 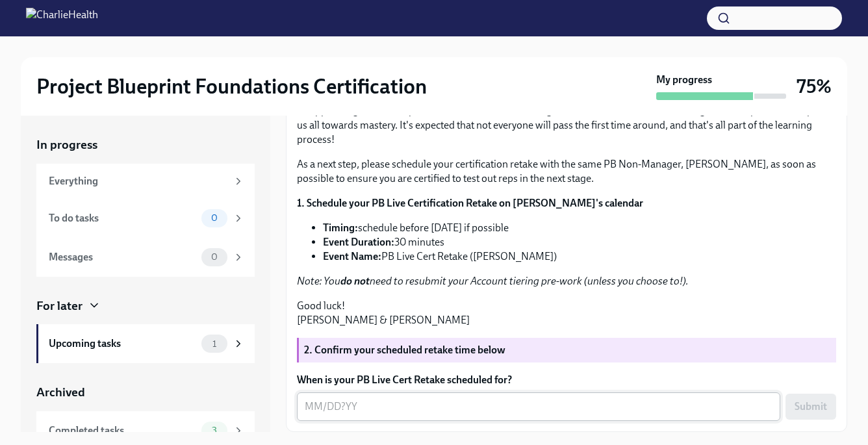 What do you see at coordinates (567, 380) in the screenshot?
I see `label: When is your PB Live Cert Retake scheduled for?` at bounding box center [567, 380].